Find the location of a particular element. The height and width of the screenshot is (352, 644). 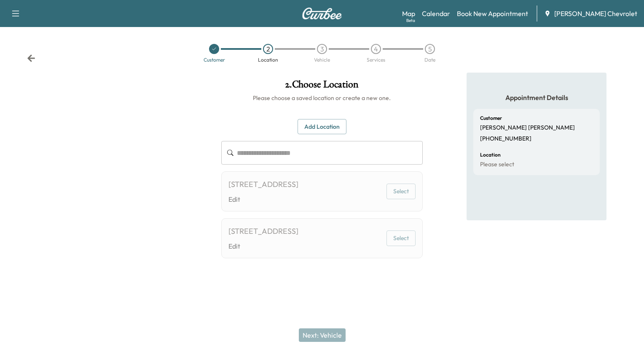

div: Beta is located at coordinates (411, 20).